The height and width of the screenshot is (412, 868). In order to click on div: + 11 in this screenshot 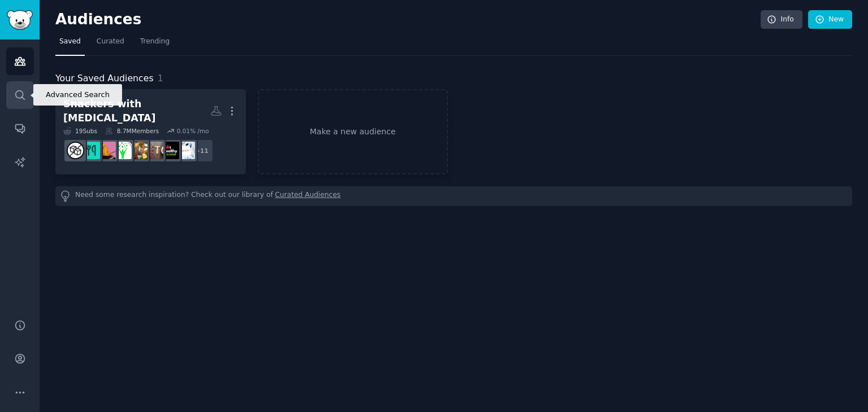, I will do `click(202, 151)`.